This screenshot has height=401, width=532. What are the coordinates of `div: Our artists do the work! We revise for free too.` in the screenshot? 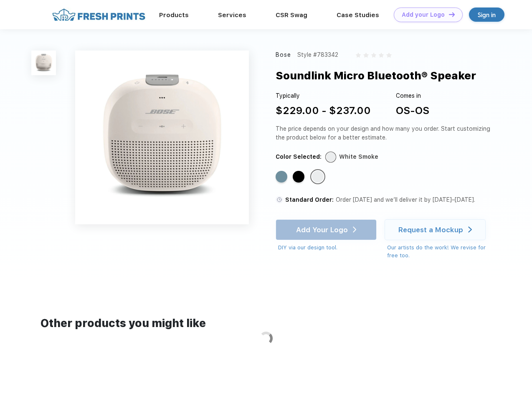 It's located at (441, 251).